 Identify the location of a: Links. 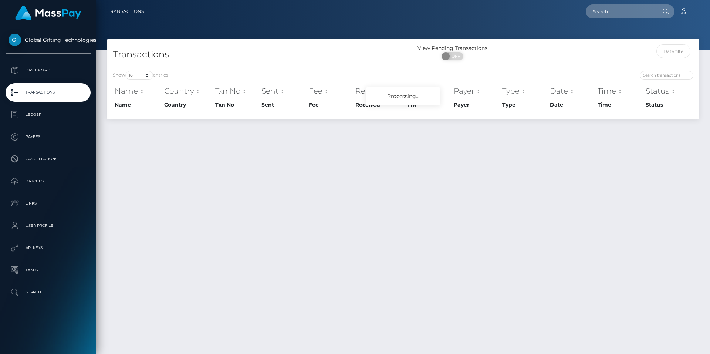
(48, 203).